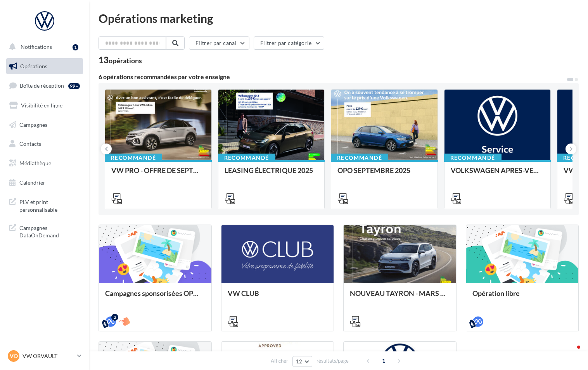 Image resolution: width=588 pixels, height=370 pixels. I want to click on p: VW ORVAULT, so click(48, 356).